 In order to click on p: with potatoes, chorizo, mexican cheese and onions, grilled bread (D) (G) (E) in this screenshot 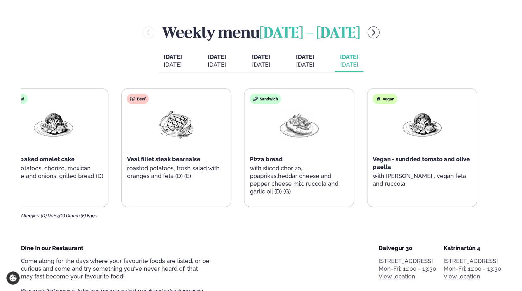, I will do `click(53, 176)`.